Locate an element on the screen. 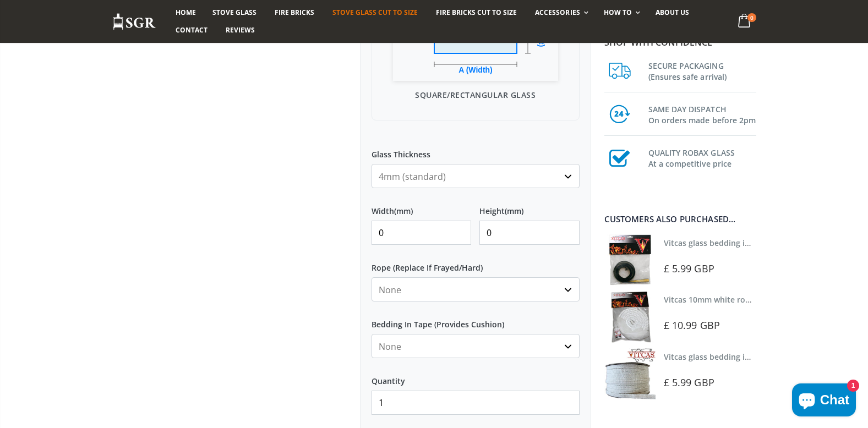 The width and height of the screenshot is (868, 428). span: Fire Bricks is located at coordinates (295, 12).